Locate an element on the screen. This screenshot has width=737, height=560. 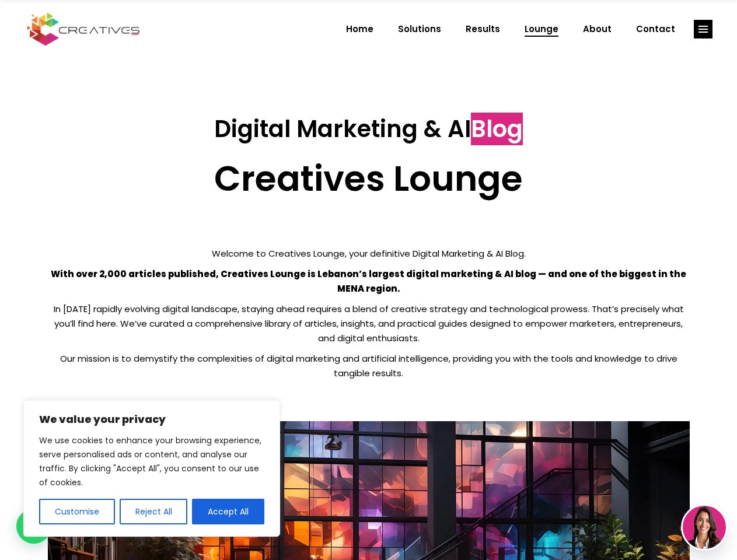
div: WhatsApp contact is located at coordinates (34, 526).